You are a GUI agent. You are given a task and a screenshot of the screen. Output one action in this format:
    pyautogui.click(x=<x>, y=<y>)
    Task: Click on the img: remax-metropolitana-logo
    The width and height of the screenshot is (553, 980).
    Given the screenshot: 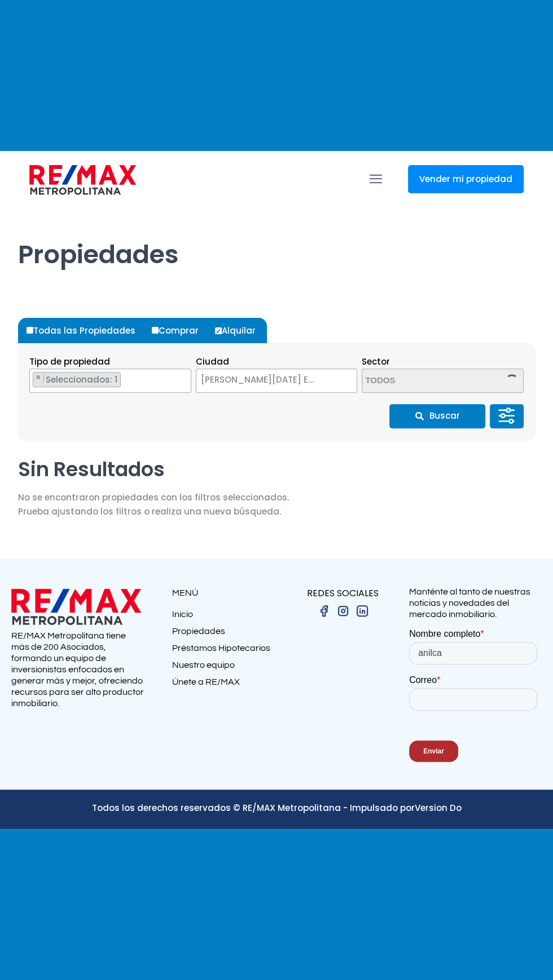 What is the action you would take?
    pyautogui.click(x=82, y=180)
    